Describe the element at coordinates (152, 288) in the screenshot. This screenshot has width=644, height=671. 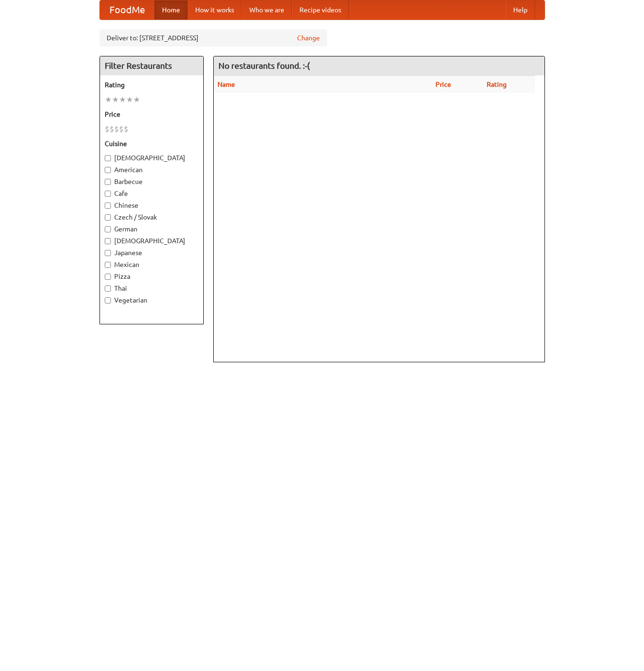
I see `label: Thai` at that location.